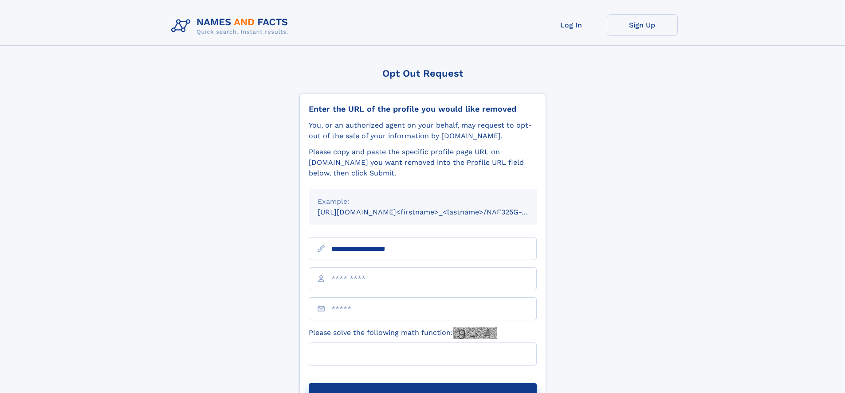 The image size is (845, 393). What do you see at coordinates (232, 26) in the screenshot?
I see `img: Logo Names and Facts` at bounding box center [232, 26].